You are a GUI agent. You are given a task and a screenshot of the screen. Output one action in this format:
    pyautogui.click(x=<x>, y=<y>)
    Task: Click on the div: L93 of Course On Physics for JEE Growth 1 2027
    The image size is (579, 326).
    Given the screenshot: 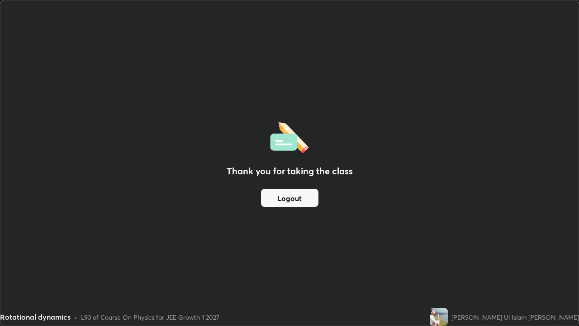 What is the action you would take?
    pyautogui.click(x=150, y=317)
    